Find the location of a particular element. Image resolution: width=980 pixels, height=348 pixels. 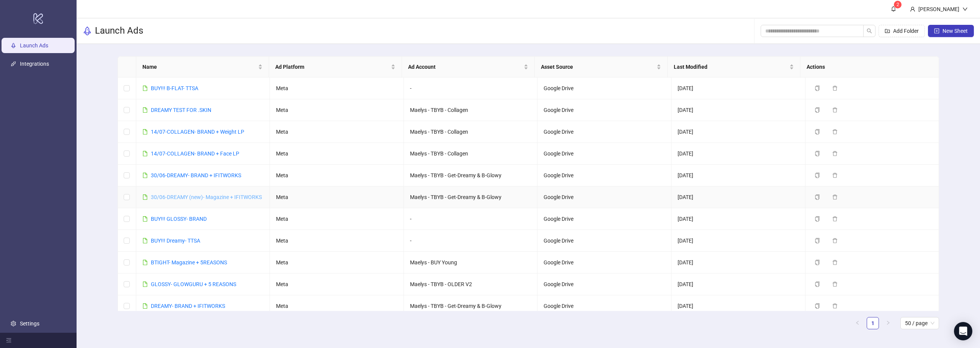

a: BUY!!! B-FLAT- TTSA is located at coordinates (175, 89).